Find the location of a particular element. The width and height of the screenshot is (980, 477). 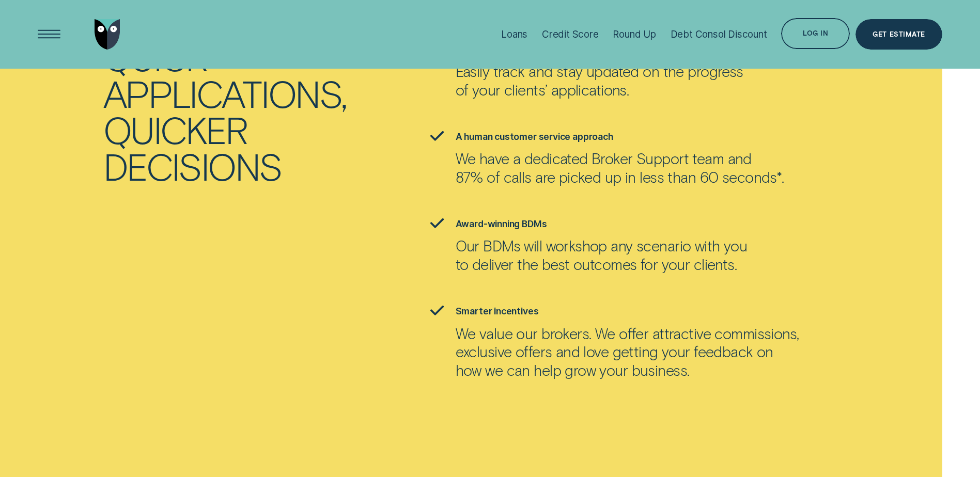

button: Open Menu is located at coordinates (49, 34).